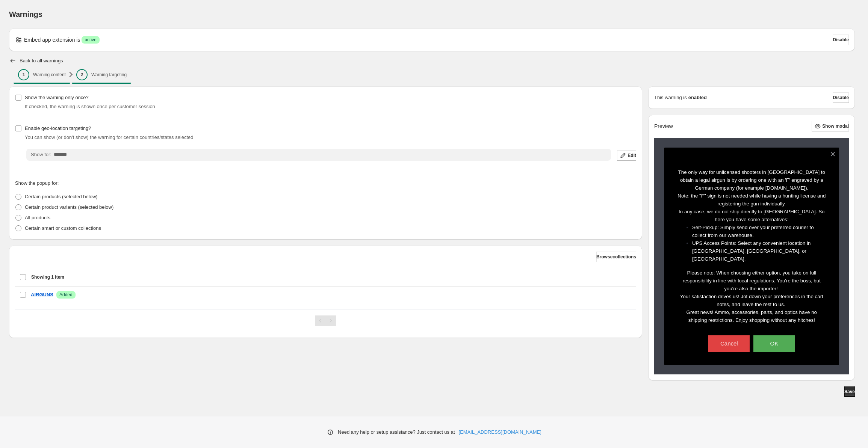 This screenshot has height=448, width=868. What do you see at coordinates (41, 154) in the screenshot?
I see `span: Show for:` at bounding box center [41, 154].